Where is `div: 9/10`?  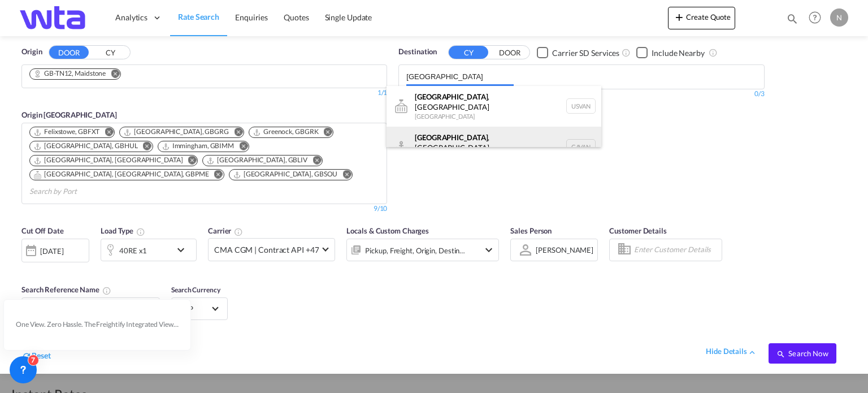 div: 9/10 is located at coordinates (380, 208).